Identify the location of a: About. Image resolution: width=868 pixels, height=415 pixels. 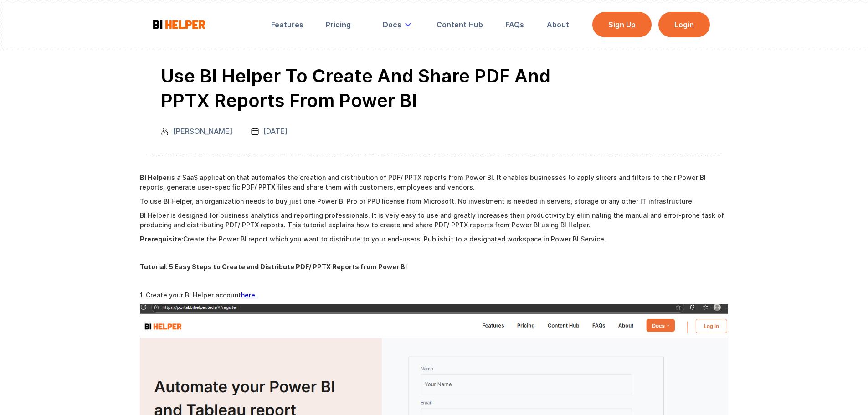
(558, 25).